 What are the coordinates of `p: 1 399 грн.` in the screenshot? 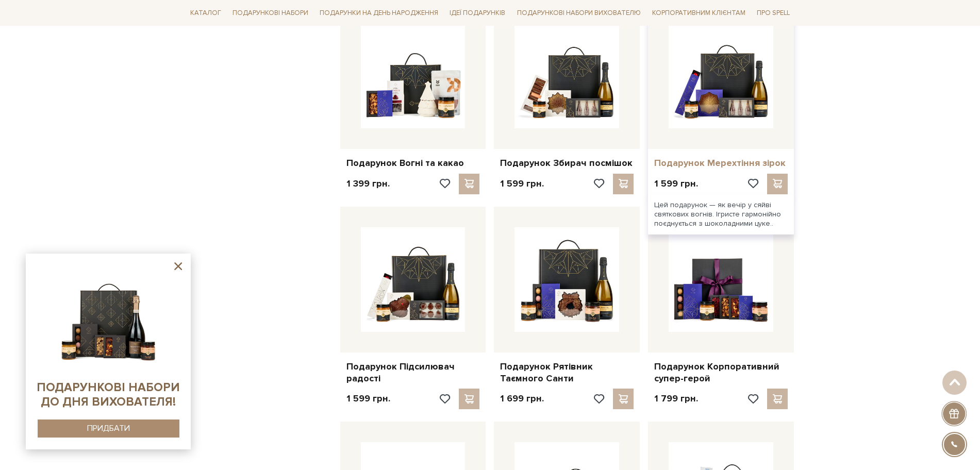 It's located at (368, 183).